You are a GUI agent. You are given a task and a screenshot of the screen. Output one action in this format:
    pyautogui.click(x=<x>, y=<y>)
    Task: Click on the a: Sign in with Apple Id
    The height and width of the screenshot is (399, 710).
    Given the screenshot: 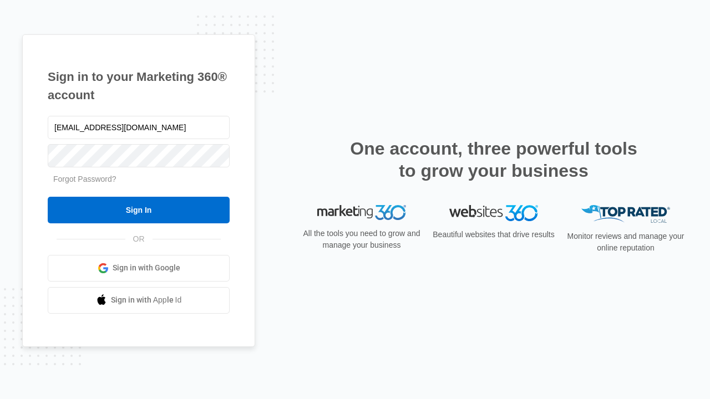 What is the action you would take?
    pyautogui.click(x=139, y=301)
    